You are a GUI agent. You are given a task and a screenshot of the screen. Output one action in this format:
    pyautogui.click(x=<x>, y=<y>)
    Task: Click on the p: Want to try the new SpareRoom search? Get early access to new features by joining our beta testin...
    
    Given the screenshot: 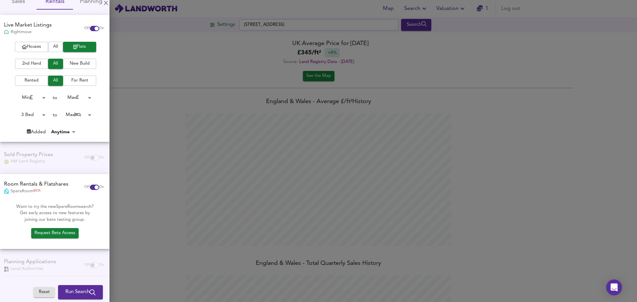 What is the action you would take?
    pyautogui.click(x=55, y=221)
    